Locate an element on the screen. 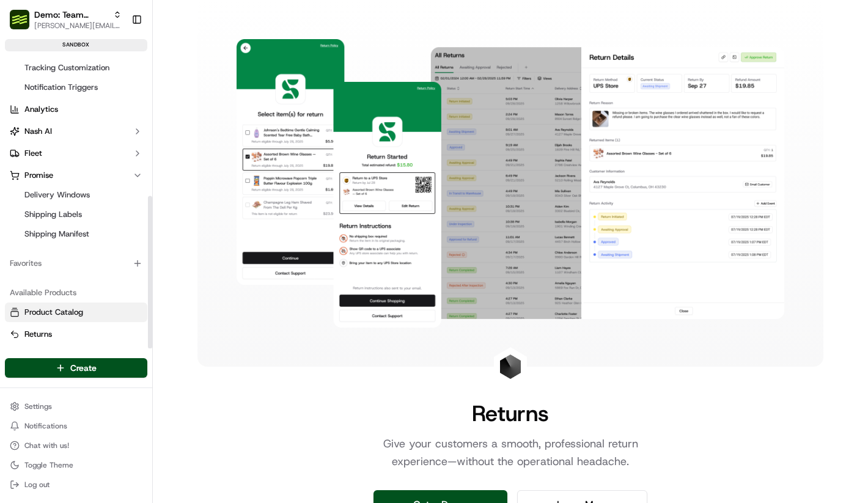 The image size is (868, 503). a: 💻API Documentation is located at coordinates (150, 280).